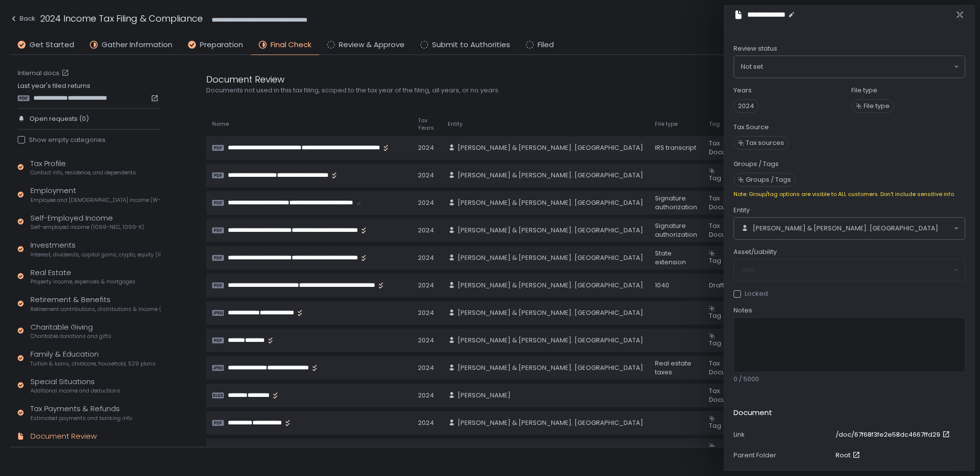 The image size is (980, 476). I want to click on span: Open requests (0), so click(59, 119).